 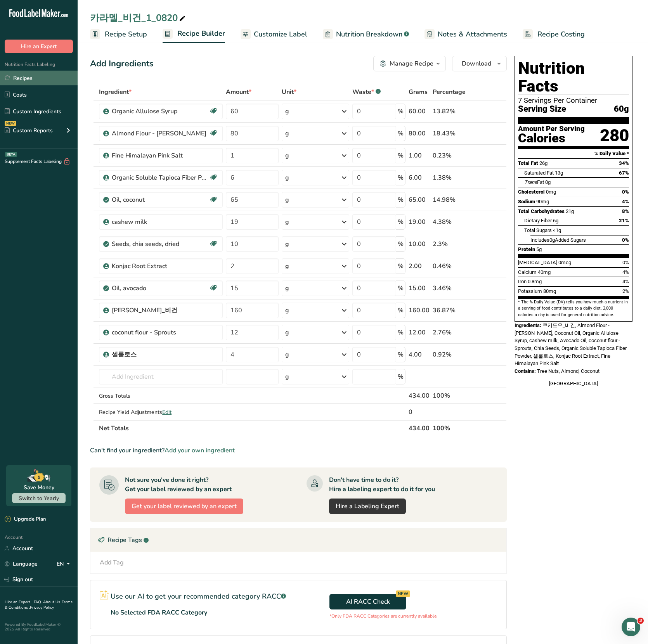 What do you see at coordinates (452, 311) in the screenshot?
I see `div: 36.87%` at bounding box center [452, 311].